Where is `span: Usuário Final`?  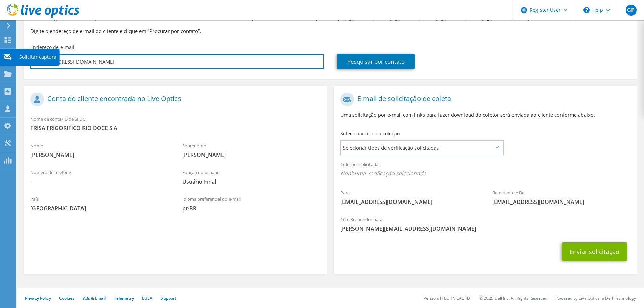 span: Usuário Final is located at coordinates (251, 182).